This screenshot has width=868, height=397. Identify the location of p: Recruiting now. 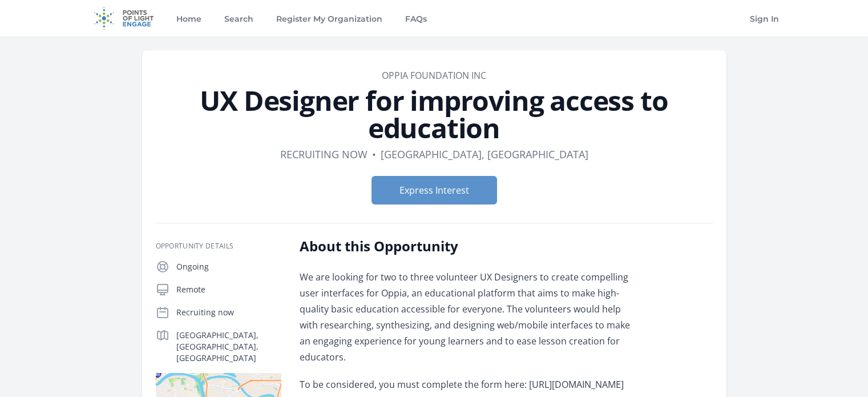
(229, 313).